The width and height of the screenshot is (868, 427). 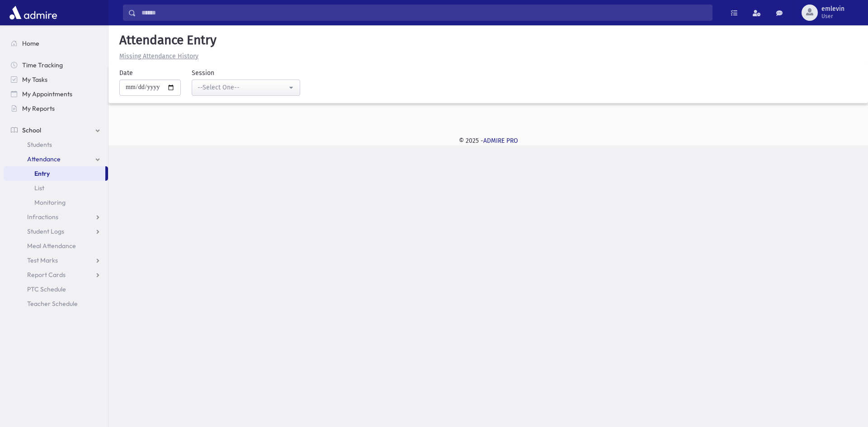 What do you see at coordinates (833, 16) in the screenshot?
I see `span: User` at bounding box center [833, 16].